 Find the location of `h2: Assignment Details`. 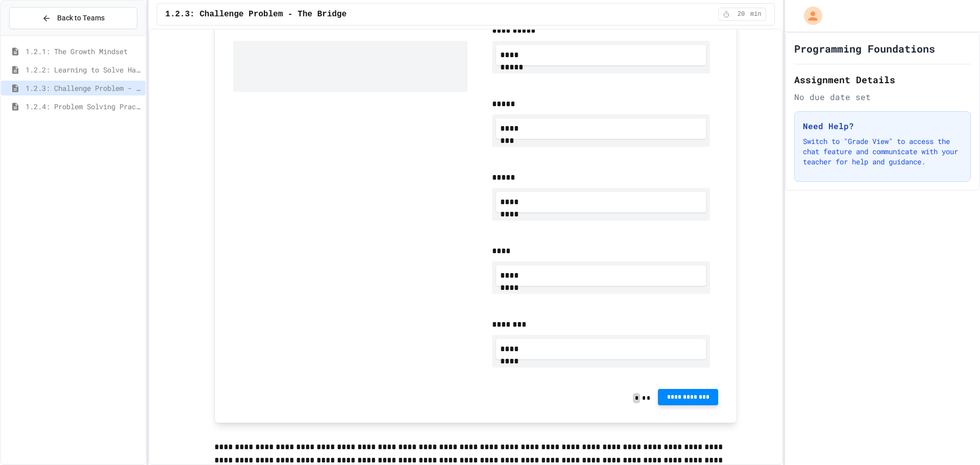

h2: Assignment Details is located at coordinates (882, 79).